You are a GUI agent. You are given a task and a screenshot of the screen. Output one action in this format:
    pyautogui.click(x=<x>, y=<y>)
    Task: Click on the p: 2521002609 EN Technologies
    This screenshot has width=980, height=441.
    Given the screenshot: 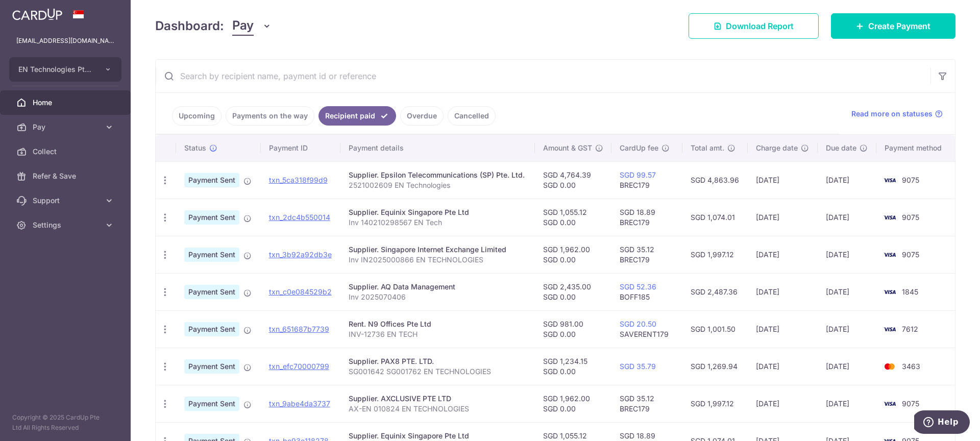 What is the action you would take?
    pyautogui.click(x=437, y=185)
    